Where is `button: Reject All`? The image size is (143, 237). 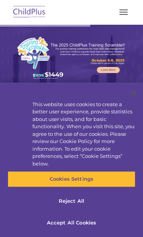
button: Reject All is located at coordinates (71, 201).